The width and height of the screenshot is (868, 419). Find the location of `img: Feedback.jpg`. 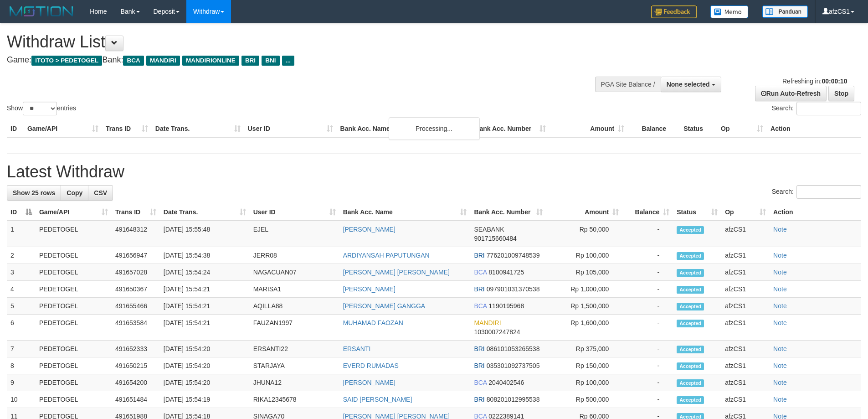

img: Feedback.jpg is located at coordinates (674, 11).